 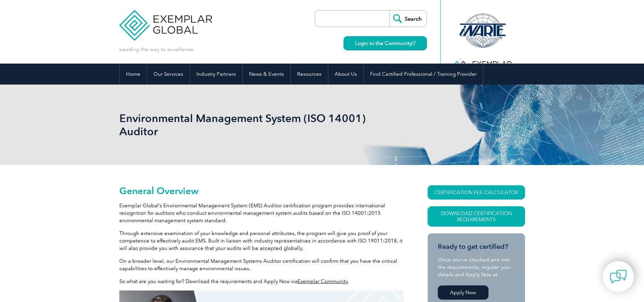 What do you see at coordinates (618, 277) in the screenshot?
I see `img: contact-chat.png` at bounding box center [618, 277].